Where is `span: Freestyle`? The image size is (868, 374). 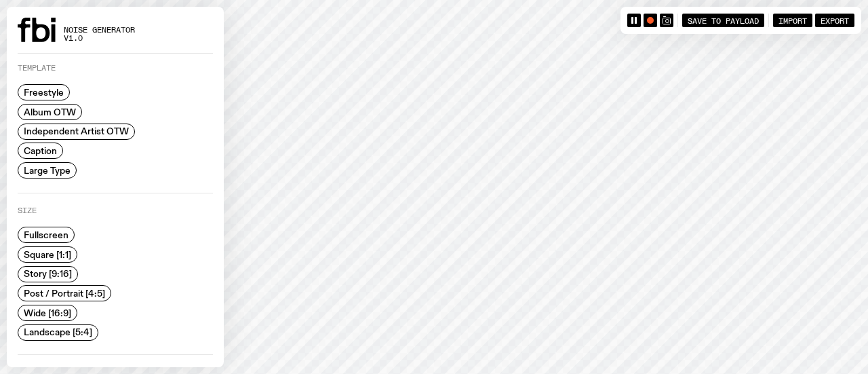 span: Freestyle is located at coordinates (43, 92).